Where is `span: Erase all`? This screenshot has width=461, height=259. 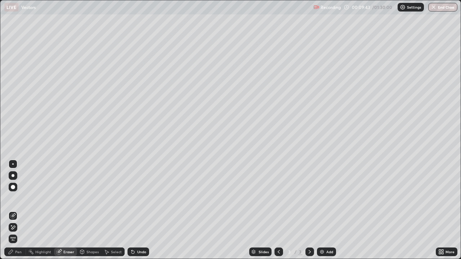
span: Erase all is located at coordinates (13, 239).